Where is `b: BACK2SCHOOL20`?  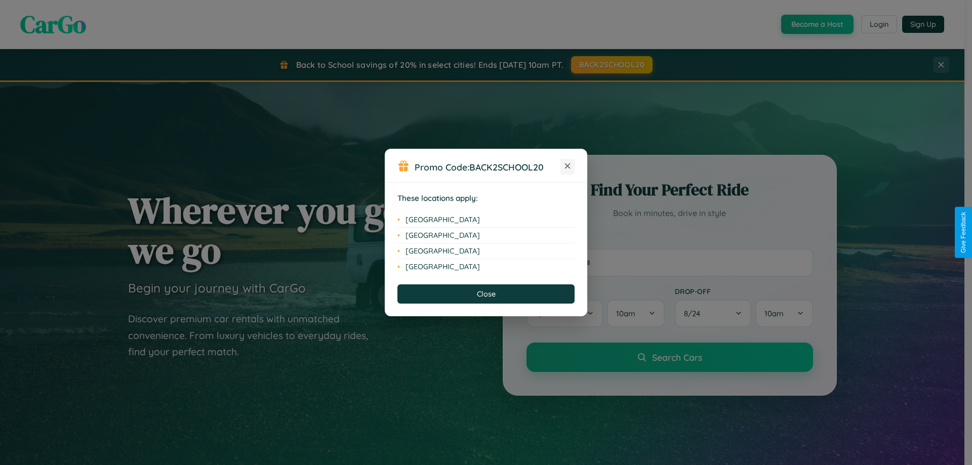
b: BACK2SCHOOL20 is located at coordinates (506, 167).